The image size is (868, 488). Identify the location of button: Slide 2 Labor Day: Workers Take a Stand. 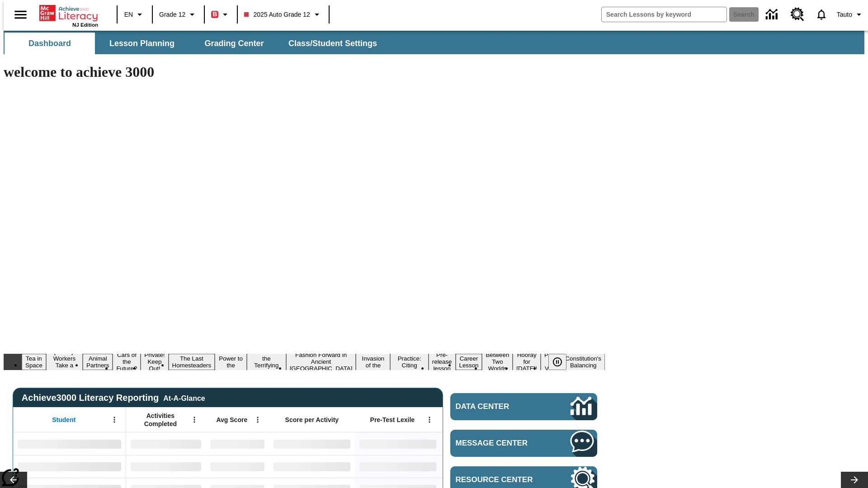
(64, 362).